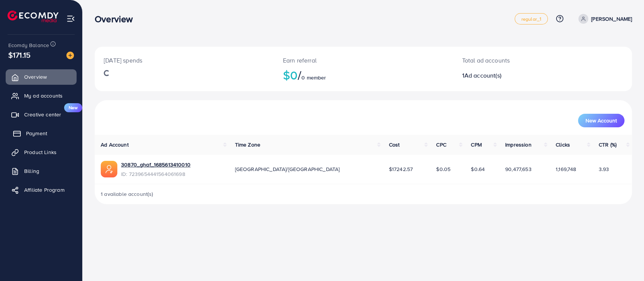 This screenshot has width=644, height=281. I want to click on h2: 1, so click(520, 75).